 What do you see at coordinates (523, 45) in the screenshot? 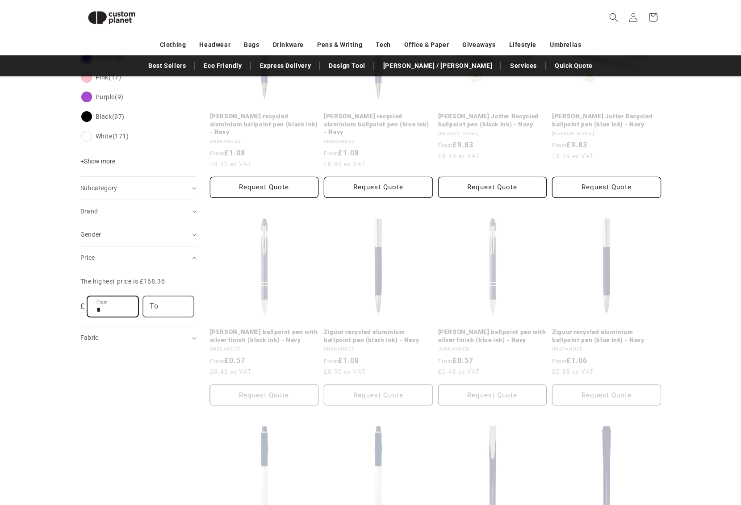
I see `a: Lifestyle` at bounding box center [523, 45].